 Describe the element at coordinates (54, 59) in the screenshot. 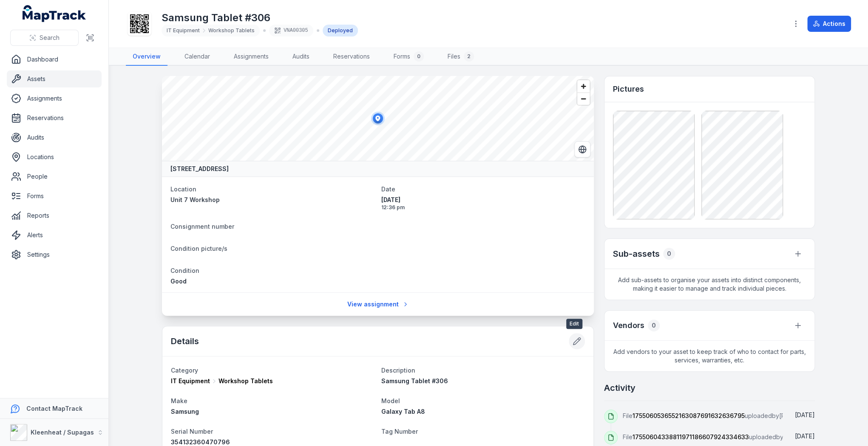

I see `a: Dashboard` at that location.